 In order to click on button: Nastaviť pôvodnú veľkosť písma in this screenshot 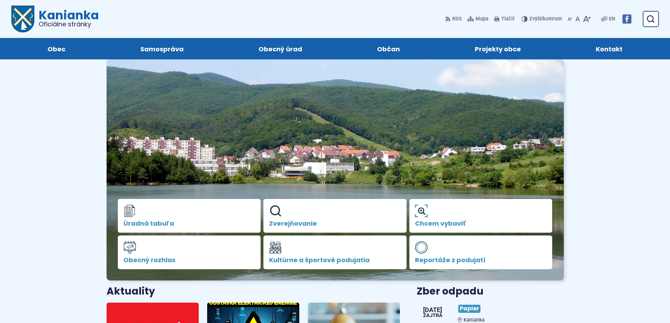, I will do `click(578, 19)`.